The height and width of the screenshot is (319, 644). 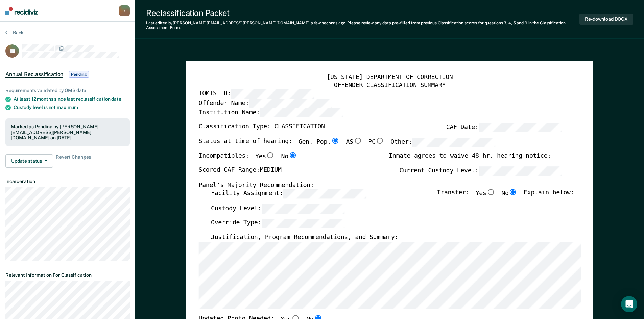 I want to click on div: Custody level is not, so click(x=72, y=107).